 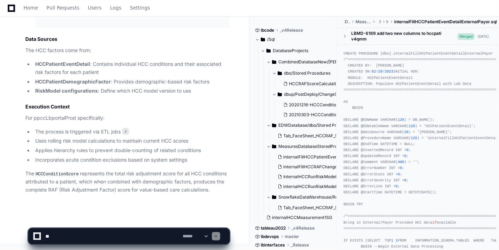 I want to click on span: InternalHCCRunRiskModelAll.sql, so click(x=316, y=177).